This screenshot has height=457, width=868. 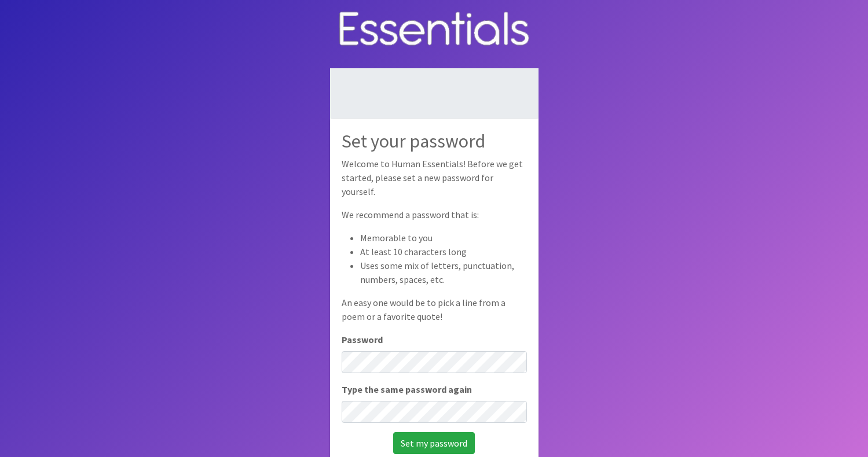 What do you see at coordinates (434, 178) in the screenshot?
I see `p: Welcome to Human Essentials! Before we get started, please set a new password for yourself.` at bounding box center [434, 178].